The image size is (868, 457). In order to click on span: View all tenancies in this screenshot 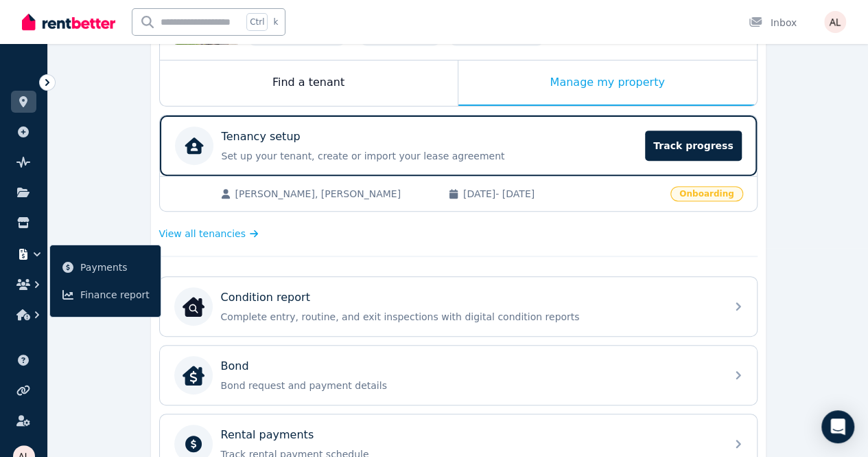, I will do `click(202, 233)`.